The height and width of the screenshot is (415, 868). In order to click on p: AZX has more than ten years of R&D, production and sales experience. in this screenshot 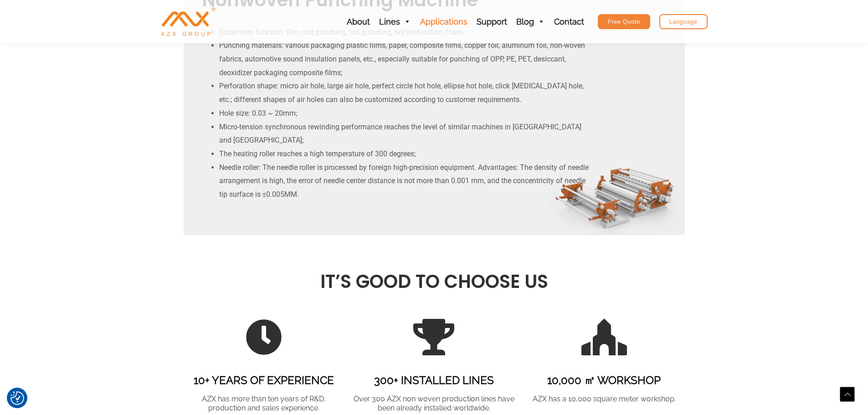, I will do `click(264, 405)`.